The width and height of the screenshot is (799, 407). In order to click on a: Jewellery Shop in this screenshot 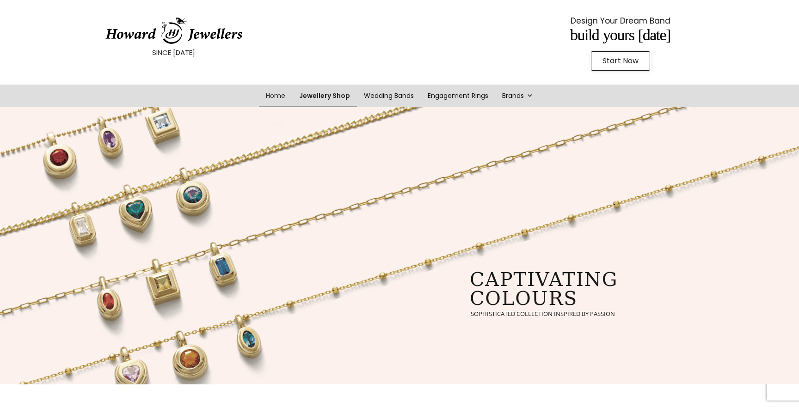, I will do `click(325, 96)`.